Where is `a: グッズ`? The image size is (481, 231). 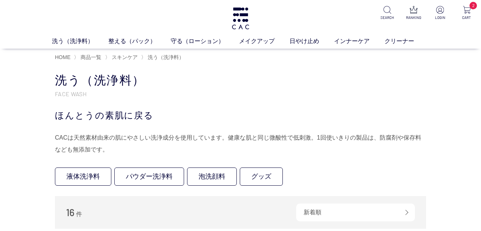 a: グッズ is located at coordinates (261, 176).